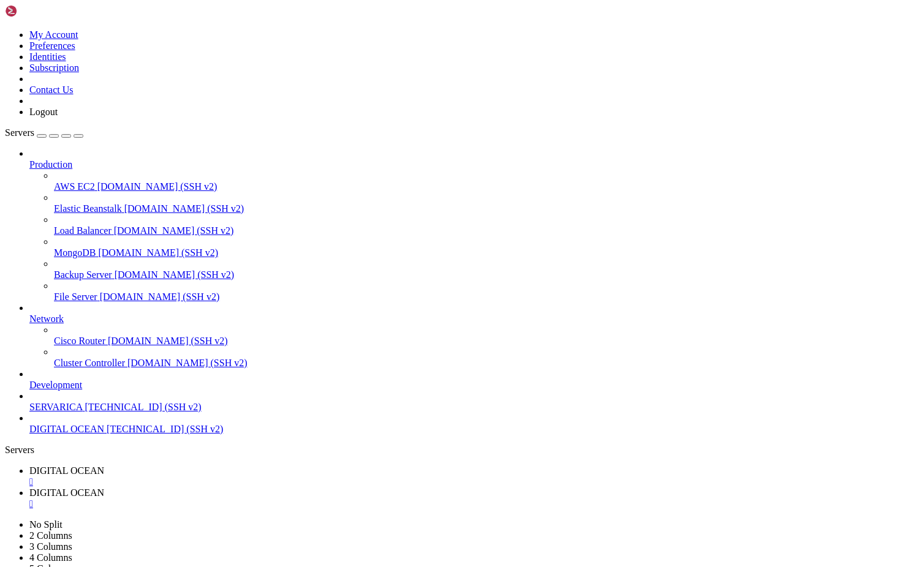  Describe the element at coordinates (79, 340) in the screenshot. I see `span: Cisco Router` at that location.